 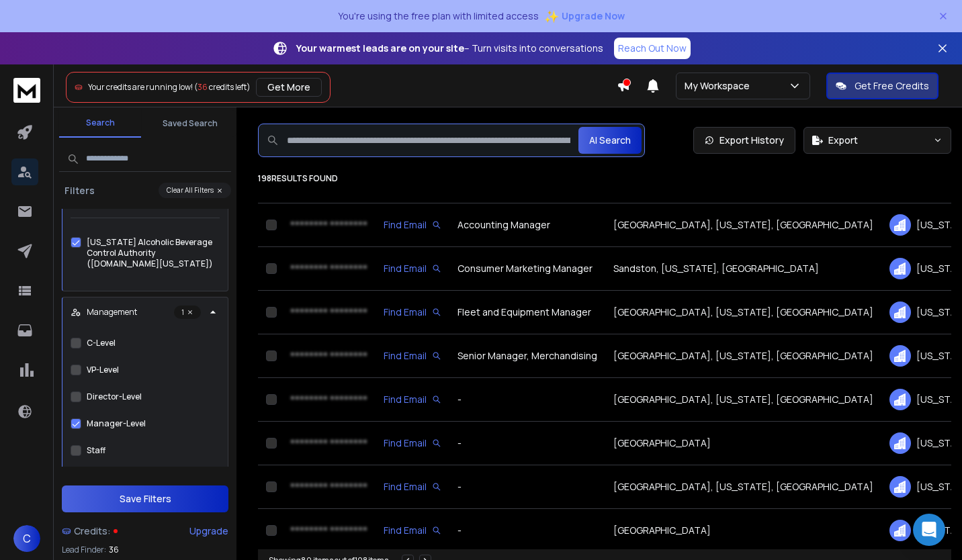 I want to click on label: Director-Level, so click(x=114, y=397).